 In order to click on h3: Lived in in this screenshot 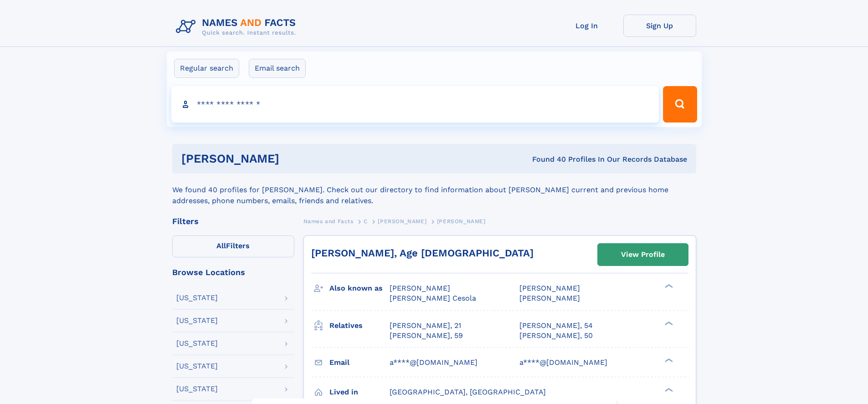, I will do `click(360, 392)`.